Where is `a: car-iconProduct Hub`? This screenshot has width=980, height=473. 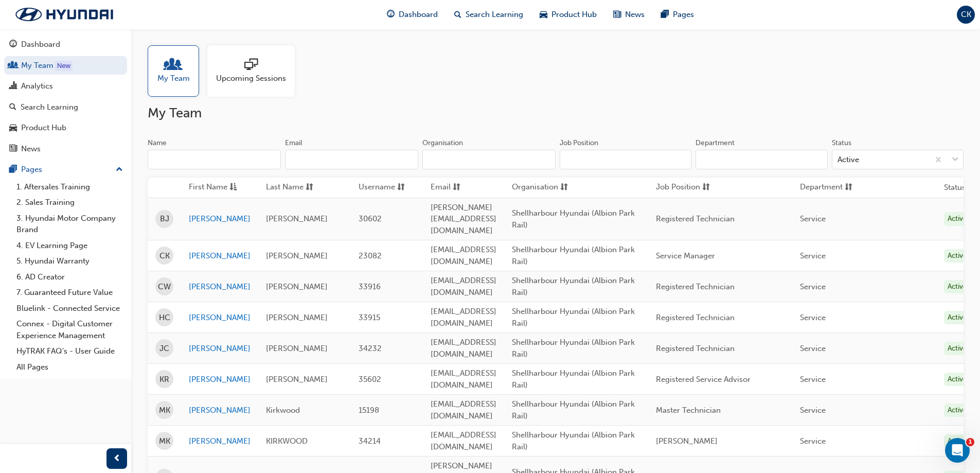 a: car-iconProduct Hub is located at coordinates (568, 15).